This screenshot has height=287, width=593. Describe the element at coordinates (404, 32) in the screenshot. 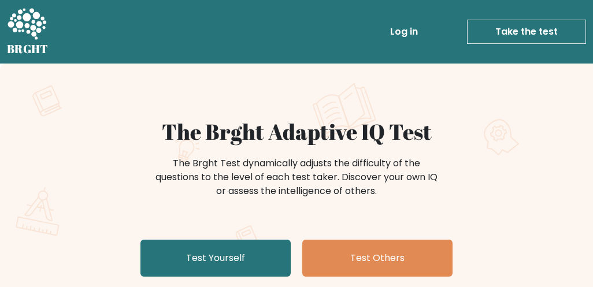

I see `a: Log in` at that location.